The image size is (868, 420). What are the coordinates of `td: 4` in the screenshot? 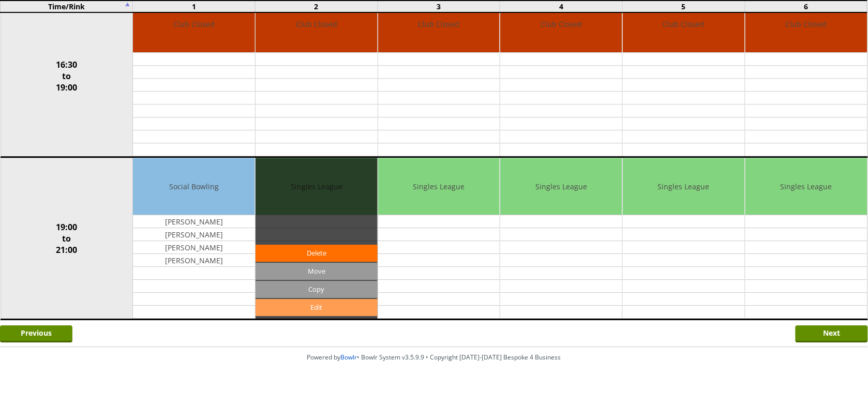 It's located at (561, 6).